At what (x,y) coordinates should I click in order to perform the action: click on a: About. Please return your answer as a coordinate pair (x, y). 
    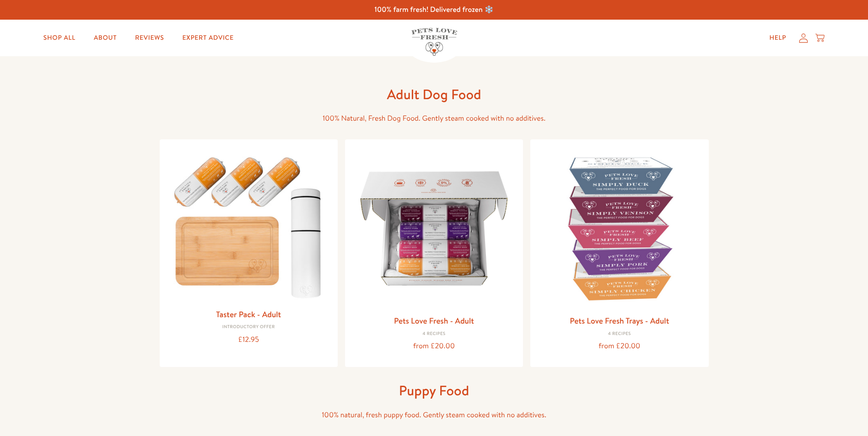
    Looking at the image, I should click on (106, 38).